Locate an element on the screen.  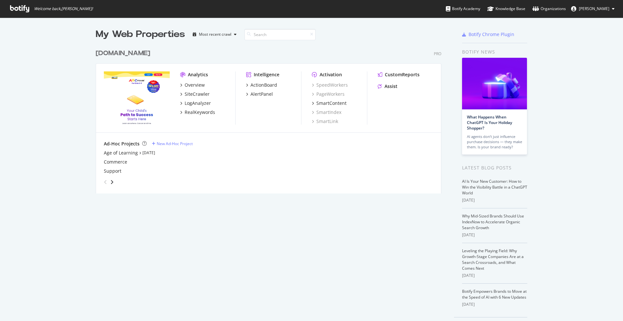
a: Overview is located at coordinates (192, 85).